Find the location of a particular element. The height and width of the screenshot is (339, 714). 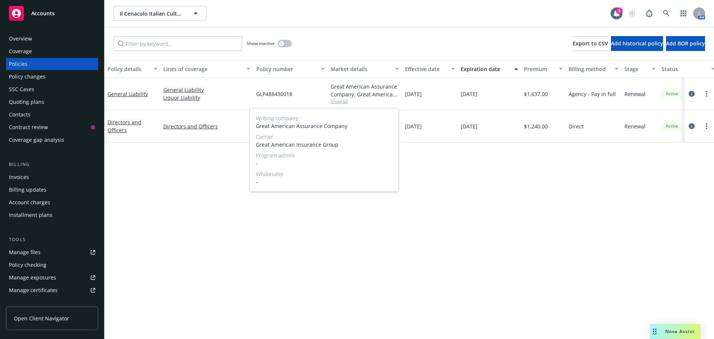

div: Billing method is located at coordinates (590, 69).